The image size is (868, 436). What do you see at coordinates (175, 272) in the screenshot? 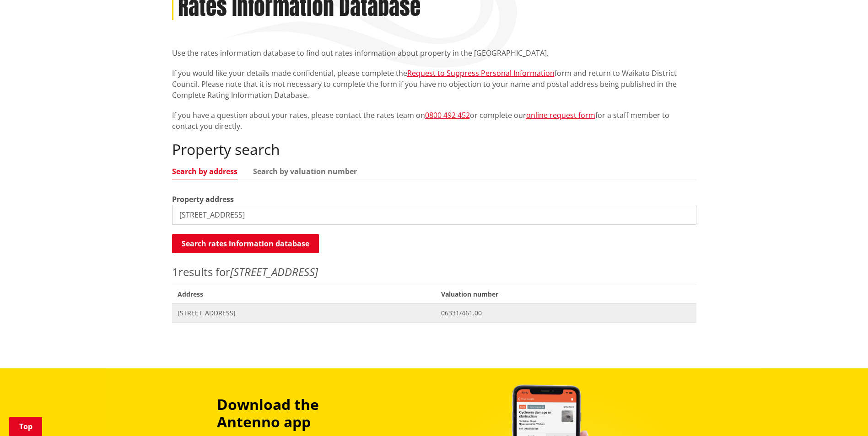
I see `span: 1` at bounding box center [175, 272].